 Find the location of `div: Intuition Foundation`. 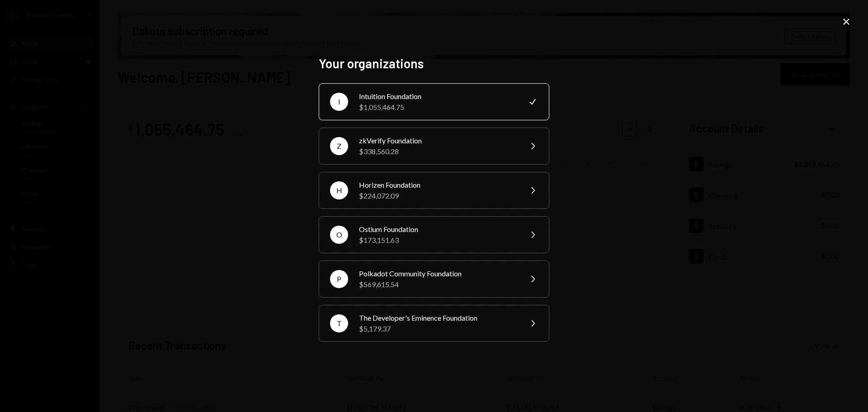

div: Intuition Foundation is located at coordinates (438, 96).